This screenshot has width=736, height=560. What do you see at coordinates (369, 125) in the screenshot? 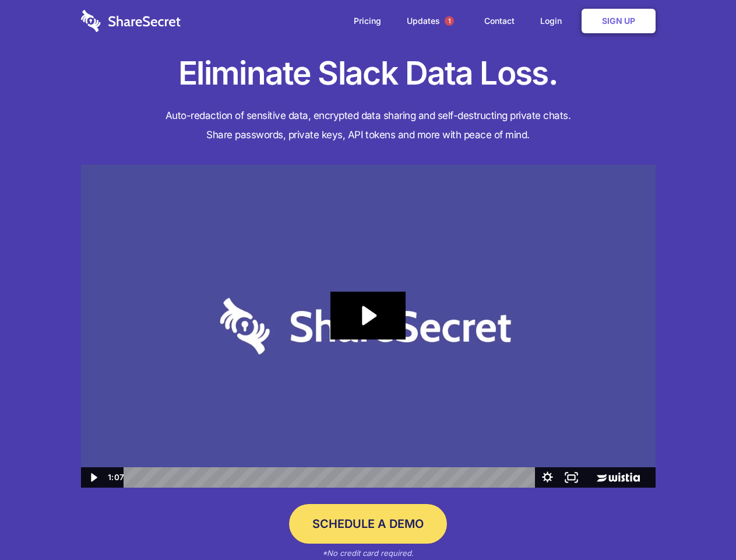
I see `h4: Auto-redaction of sensitive data, encrypted data sharing and self-destructing private chats. Shar...` at bounding box center [369, 125].